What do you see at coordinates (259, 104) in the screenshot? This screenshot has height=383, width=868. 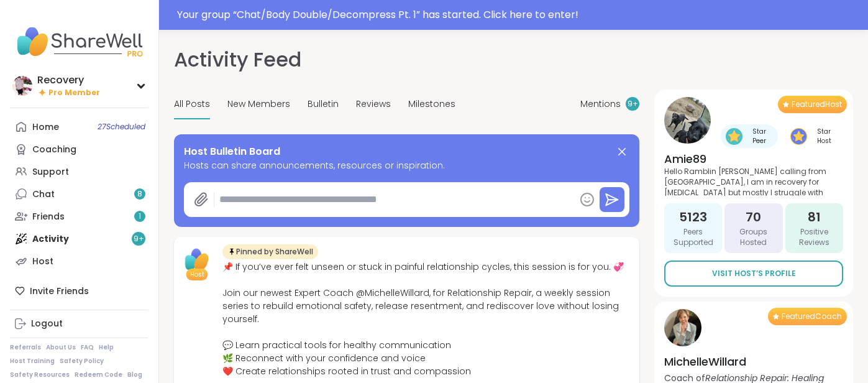 I see `span: New Members` at bounding box center [259, 104].